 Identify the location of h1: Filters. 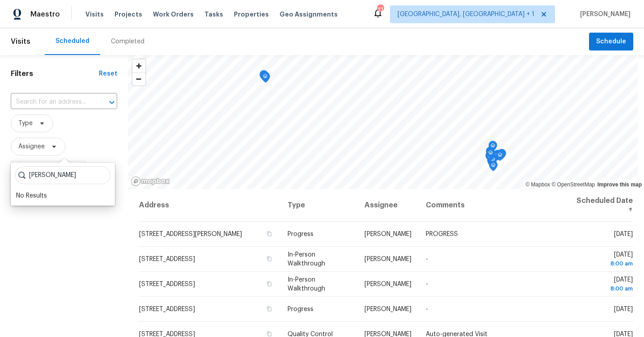
(55, 74).